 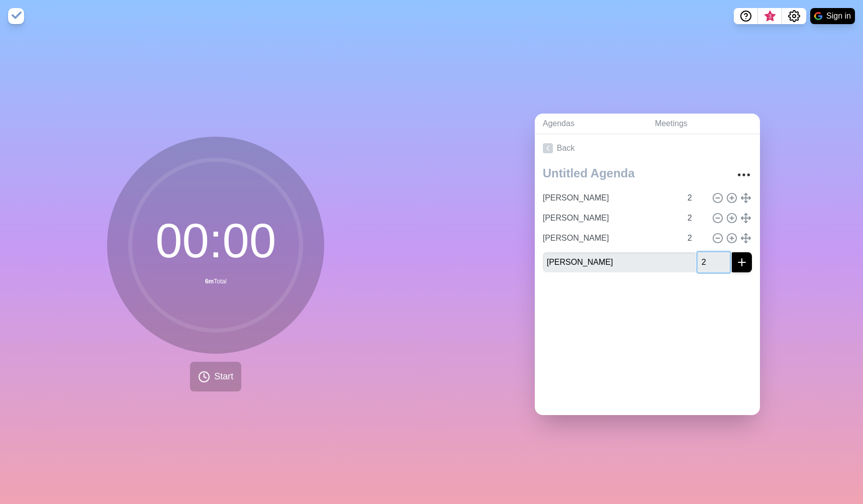 I want to click on button: Sign in, so click(x=832, y=16).